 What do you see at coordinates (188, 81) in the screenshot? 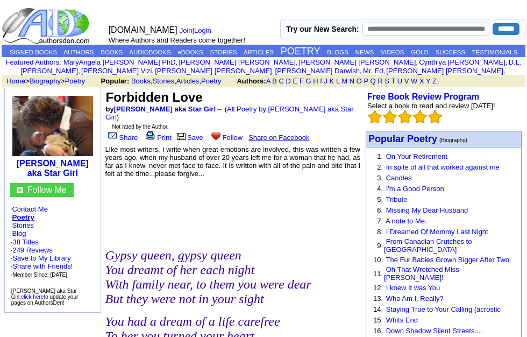
I see `a: Articles` at bounding box center [188, 81].